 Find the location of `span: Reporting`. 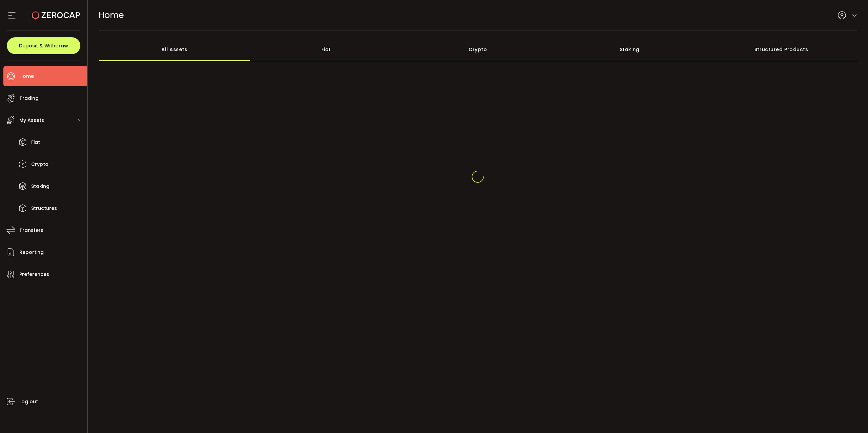

span: Reporting is located at coordinates (32, 253).